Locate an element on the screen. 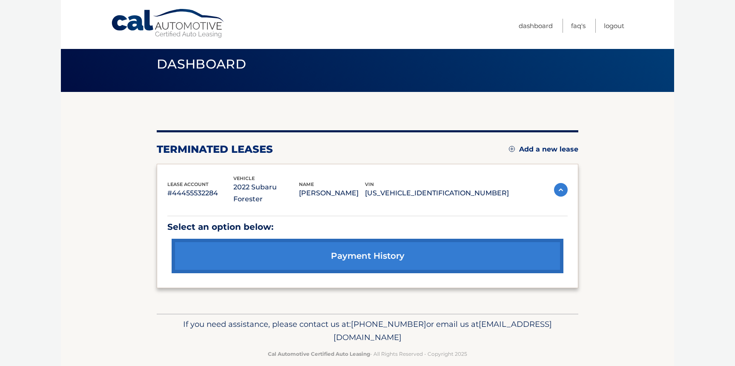  a: Add a new lease is located at coordinates (544, 150).